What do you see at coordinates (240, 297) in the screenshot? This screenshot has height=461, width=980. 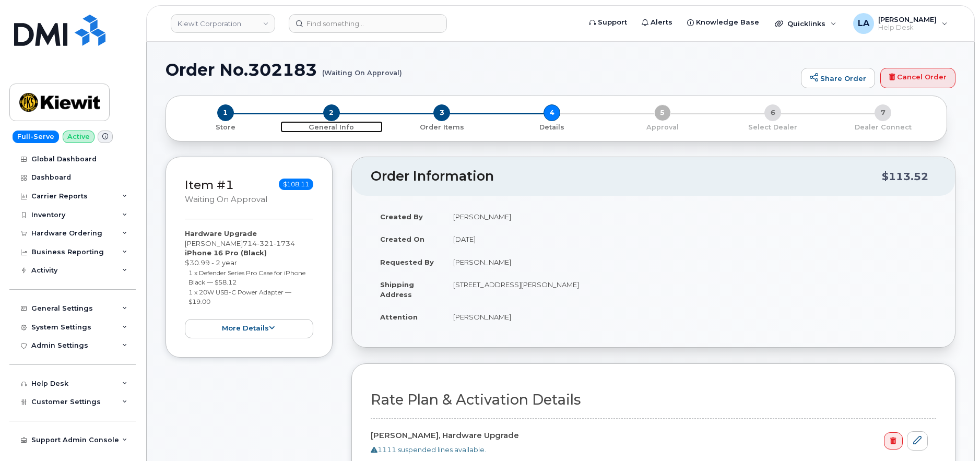 I see `small: 1 x 20W USB-C Power Adapter — $19.00` at bounding box center [240, 297].